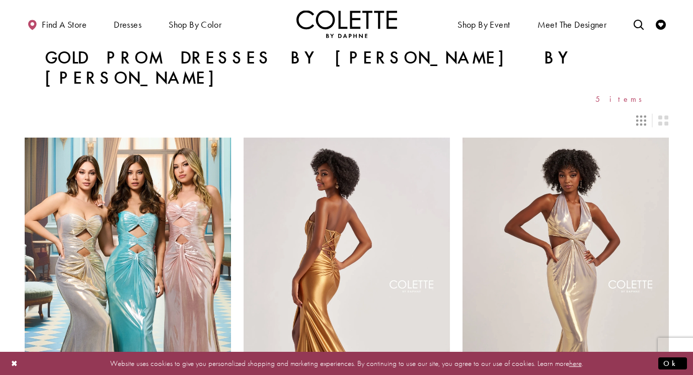  What do you see at coordinates (572, 25) in the screenshot?
I see `span: Meet the designer` at bounding box center [572, 25].